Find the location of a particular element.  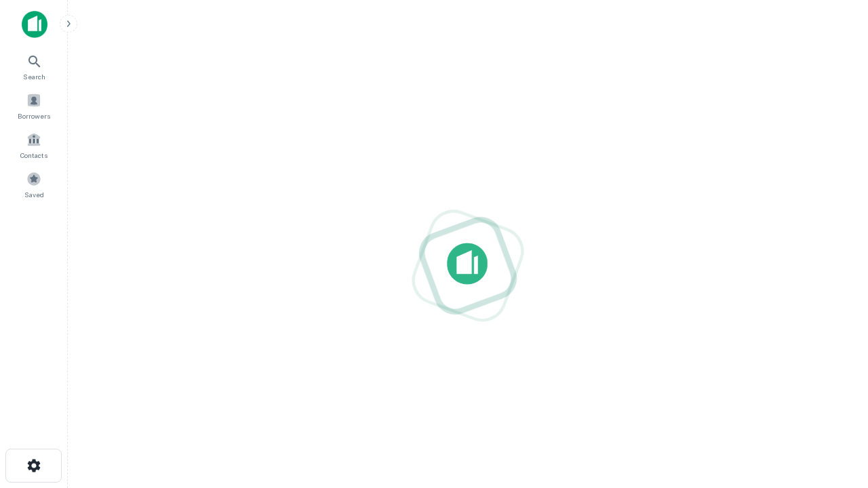

a: Saved is located at coordinates (34, 184).